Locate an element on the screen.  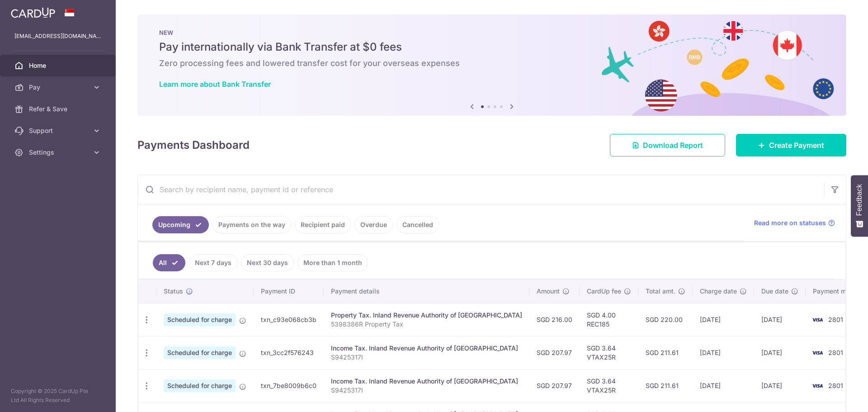
input: Search by recipient name, payment id or reference is located at coordinates (481, 190).